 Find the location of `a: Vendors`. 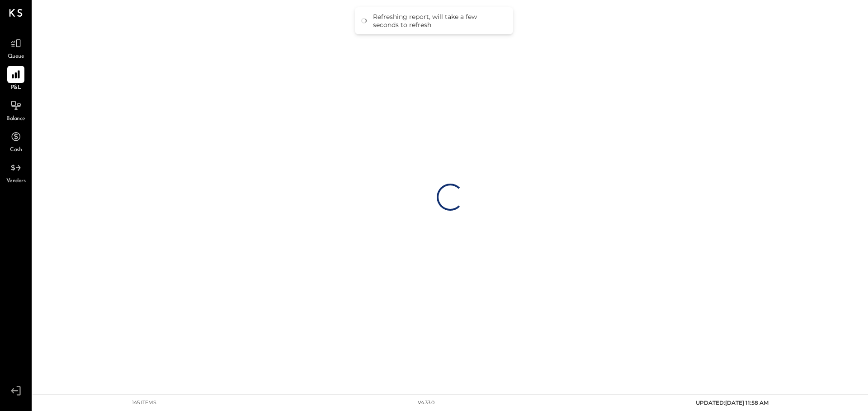

a: Vendors is located at coordinates (16, 173).